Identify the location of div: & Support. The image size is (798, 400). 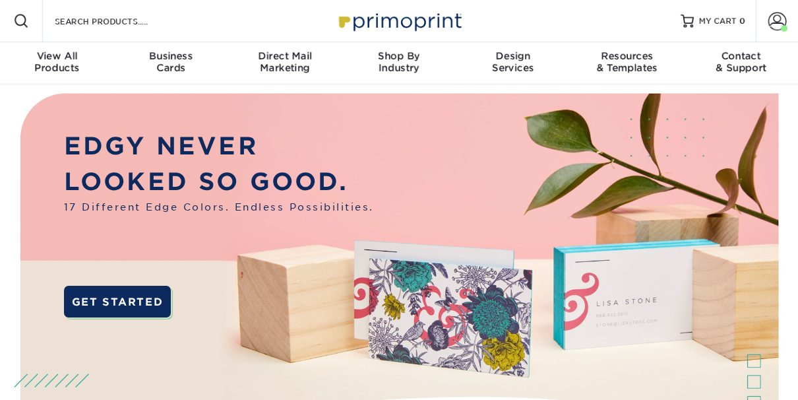
(741, 62).